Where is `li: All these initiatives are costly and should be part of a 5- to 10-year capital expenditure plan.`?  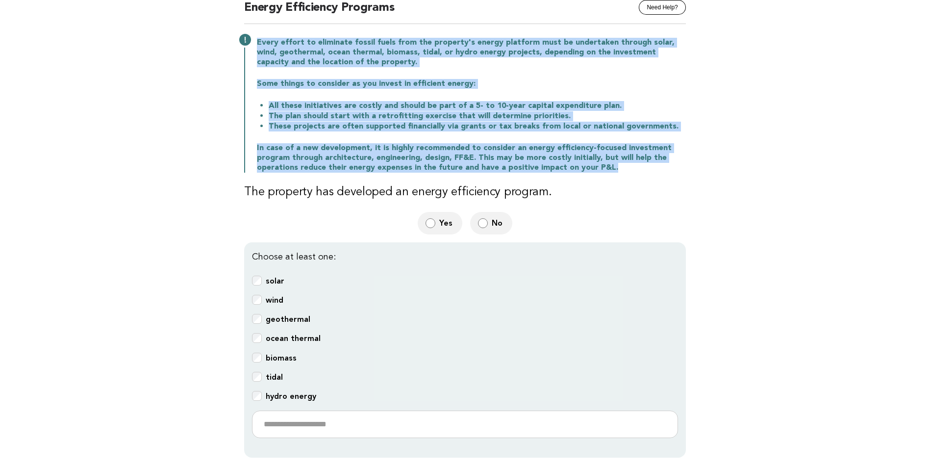 li: All these initiatives are costly and should be part of a 5- to 10-year capital expenditure plan. is located at coordinates (477, 105).